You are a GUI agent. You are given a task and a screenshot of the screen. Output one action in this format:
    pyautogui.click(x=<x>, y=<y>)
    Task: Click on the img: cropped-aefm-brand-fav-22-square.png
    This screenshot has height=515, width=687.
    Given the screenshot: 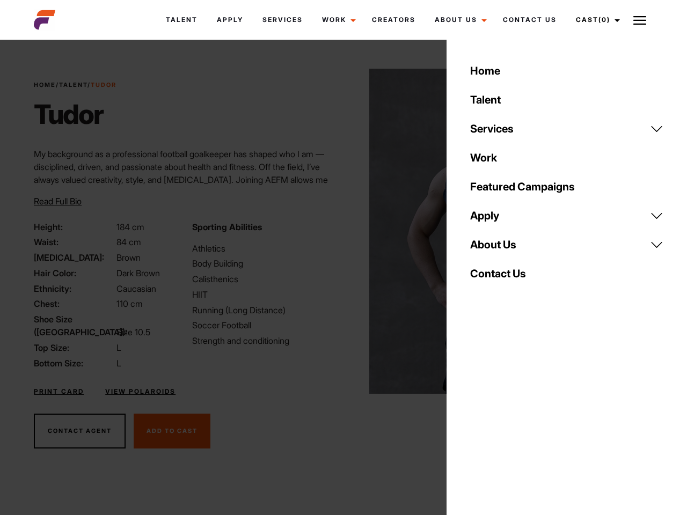 What is the action you would take?
    pyautogui.click(x=45, y=20)
    